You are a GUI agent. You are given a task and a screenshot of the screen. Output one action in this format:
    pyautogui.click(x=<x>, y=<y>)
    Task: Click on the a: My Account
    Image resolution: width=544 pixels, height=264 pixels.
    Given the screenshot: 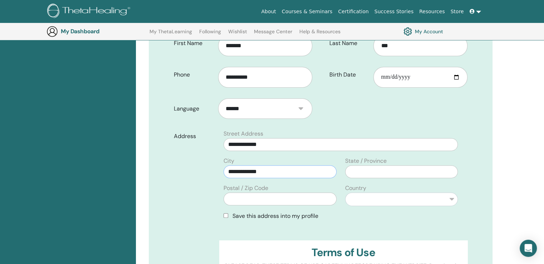 What is the action you would take?
    pyautogui.click(x=423, y=31)
    